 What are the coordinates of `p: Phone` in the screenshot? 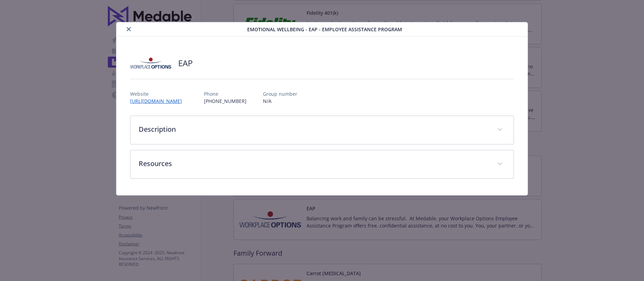 It's located at (225, 94).